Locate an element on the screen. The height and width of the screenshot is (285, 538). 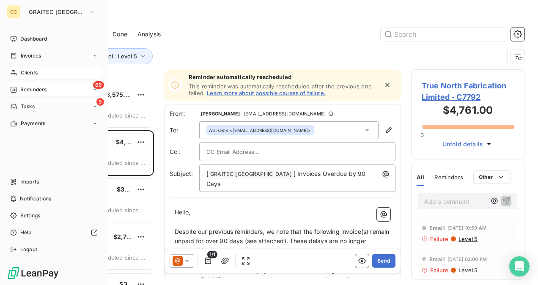
button: Send is located at coordinates (384, 261).